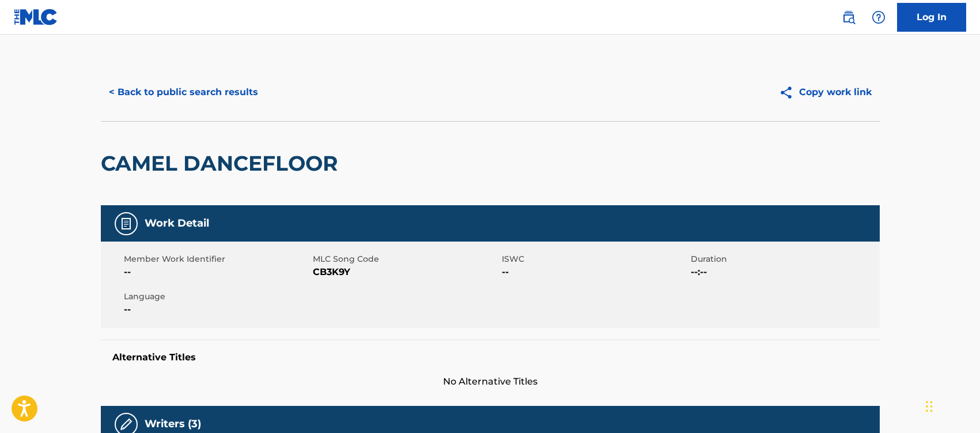 This screenshot has height=433, width=980. What do you see at coordinates (788, 92) in the screenshot?
I see `img: Copy work link` at bounding box center [788, 92].